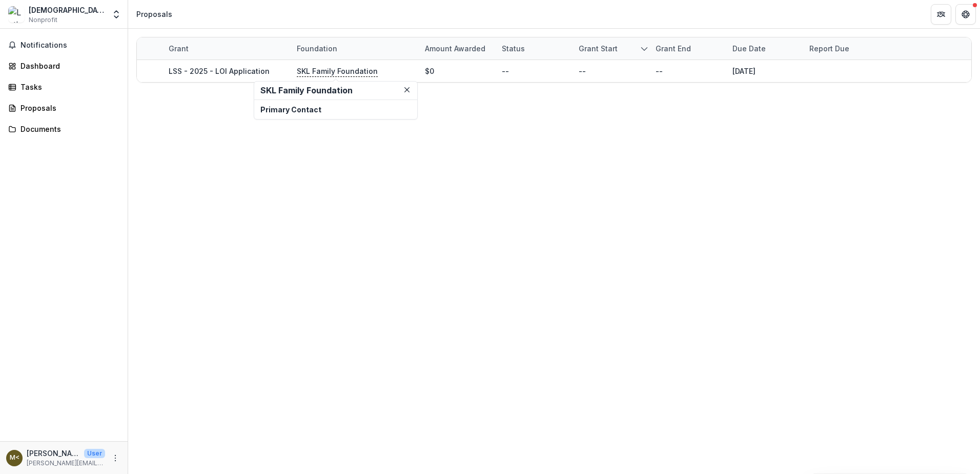 The width and height of the screenshot is (980, 474). What do you see at coordinates (116, 14) in the screenshot?
I see `button: Open entity switcher` at bounding box center [116, 14].